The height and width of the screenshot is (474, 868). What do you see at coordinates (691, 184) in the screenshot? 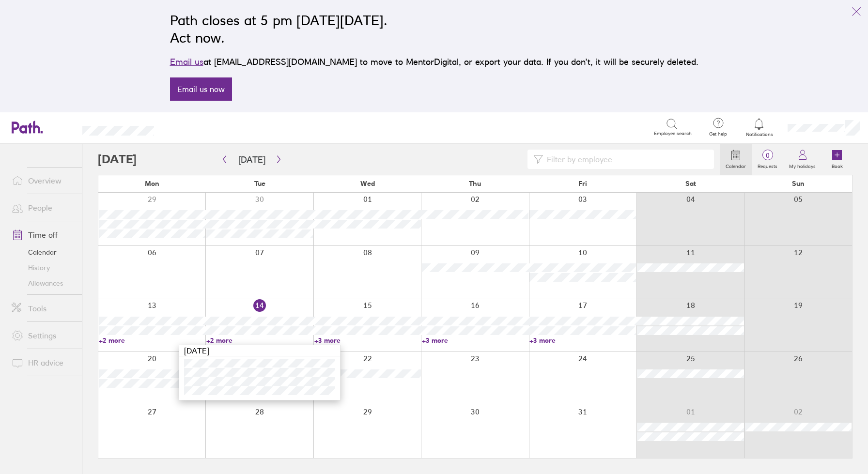
I see `span: Sat` at bounding box center [691, 184].